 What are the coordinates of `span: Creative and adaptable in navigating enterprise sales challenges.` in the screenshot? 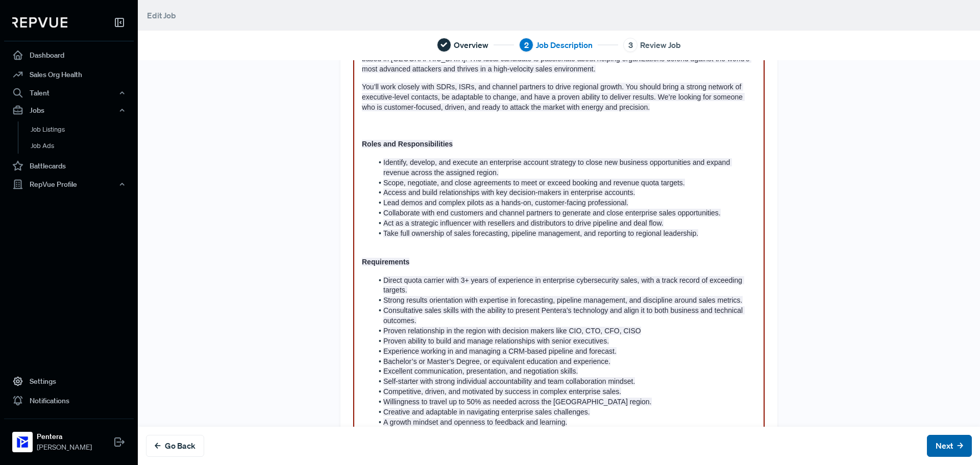 It's located at (487, 412).